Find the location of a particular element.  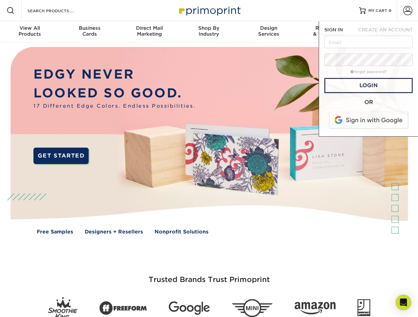

a: Free Samples is located at coordinates (55, 232).